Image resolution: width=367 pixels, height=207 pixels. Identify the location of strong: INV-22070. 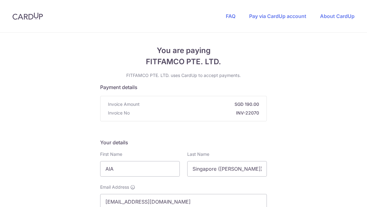
(196, 113).